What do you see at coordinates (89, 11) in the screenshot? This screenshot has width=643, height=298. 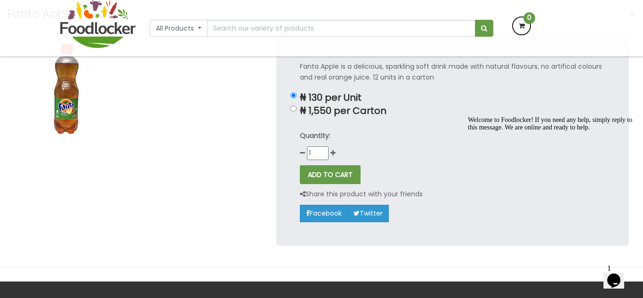 I see `div: Welcome to Foodlocker! If you need any help, simply reply to this message. We are online and read...` at bounding box center [89, 11].